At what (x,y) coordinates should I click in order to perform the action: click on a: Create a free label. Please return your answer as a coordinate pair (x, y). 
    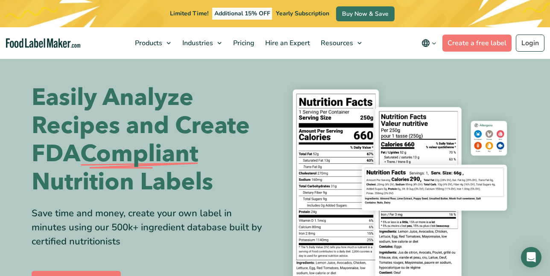
    Looking at the image, I should click on (477, 43).